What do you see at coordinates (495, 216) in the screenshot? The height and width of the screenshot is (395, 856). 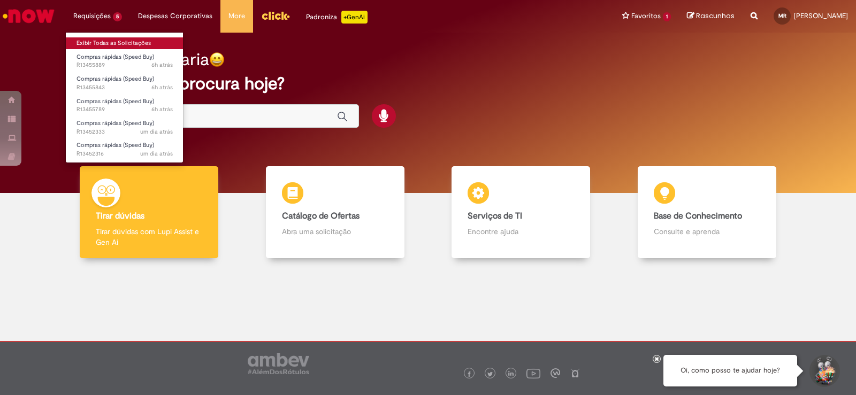 I see `b: Serviços de TI` at bounding box center [495, 216].